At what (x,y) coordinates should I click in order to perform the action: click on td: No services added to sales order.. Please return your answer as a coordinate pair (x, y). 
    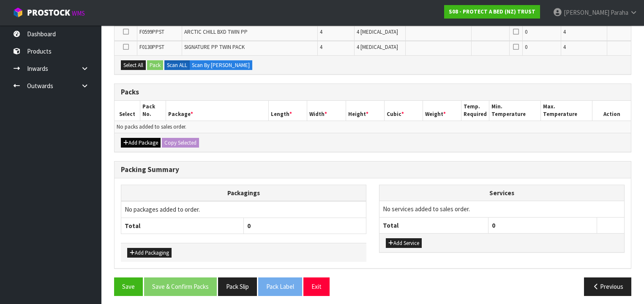
    Looking at the image, I should click on (502, 209).